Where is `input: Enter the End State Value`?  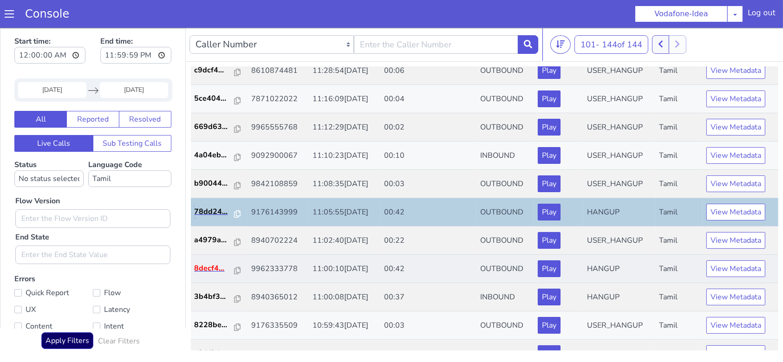 input: Enter the End State Value is located at coordinates (93, 227).